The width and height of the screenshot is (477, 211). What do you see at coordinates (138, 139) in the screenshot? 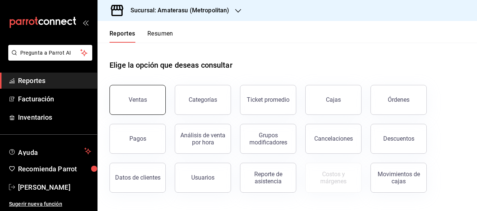
I see `button: Pagos` at bounding box center [138, 139].